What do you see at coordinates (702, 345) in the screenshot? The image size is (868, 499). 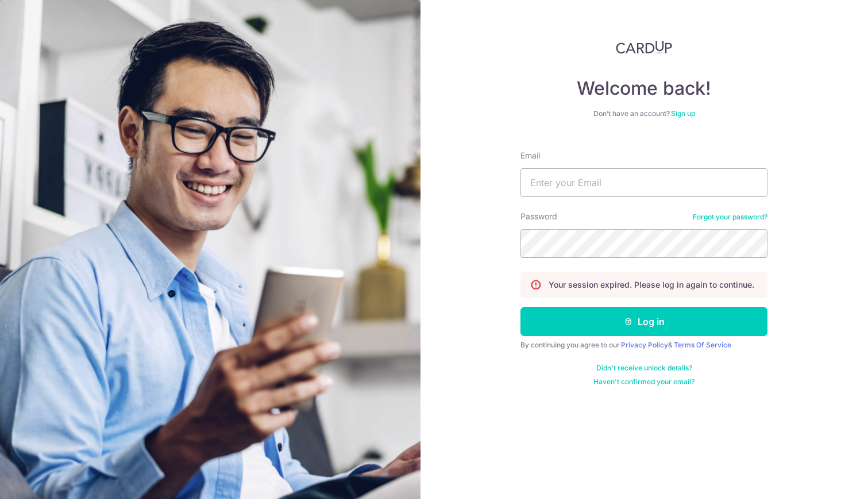 I see `a: Terms Of Service` at bounding box center [702, 345].